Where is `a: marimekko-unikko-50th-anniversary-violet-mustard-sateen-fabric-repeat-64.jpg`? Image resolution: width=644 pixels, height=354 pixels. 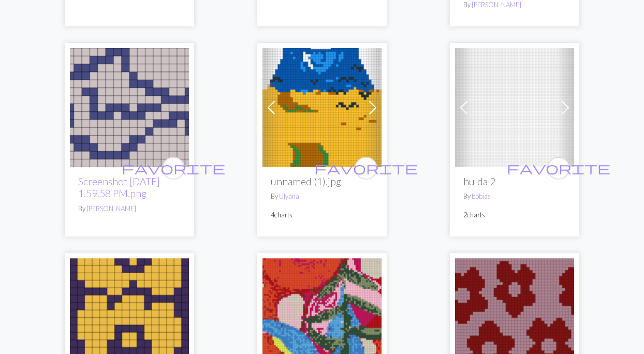
a: marimekko-unikko-50th-anniversary-violet-mustard-sateen-fabric-repeat-64.jpg is located at coordinates (129, 316).